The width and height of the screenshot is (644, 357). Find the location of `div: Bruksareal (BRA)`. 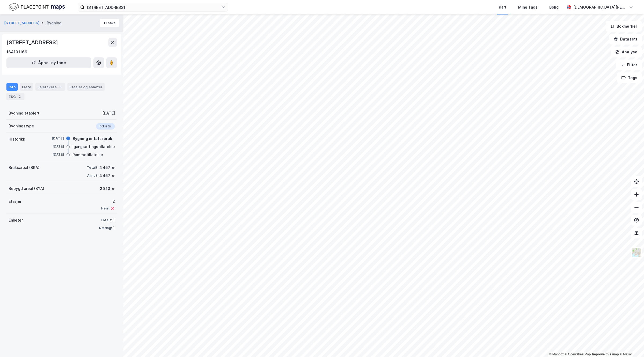

div: Bruksareal (BRA) is located at coordinates (24, 168).